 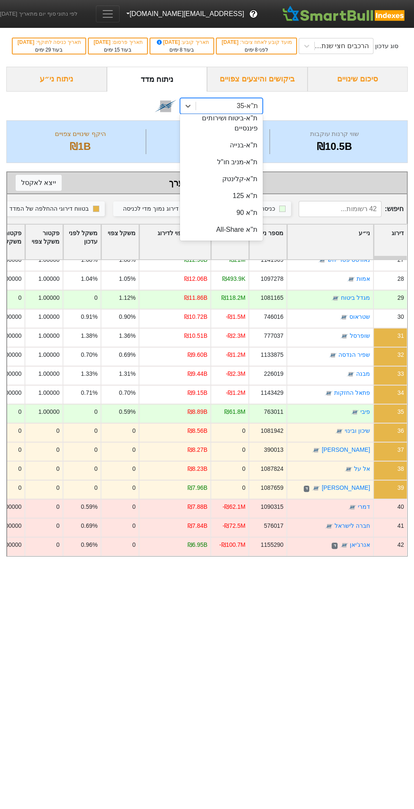 I want to click on div: ₪9.15B, so click(x=197, y=393).